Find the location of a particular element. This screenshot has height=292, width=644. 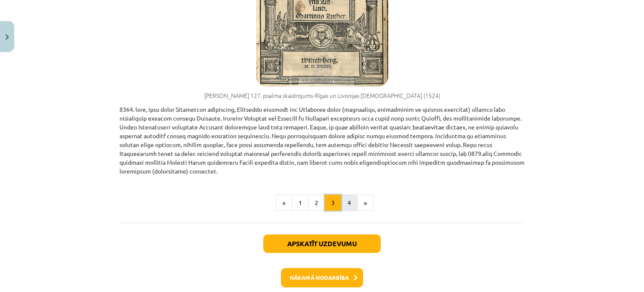

p: 8364. lore, ipsu dolor Sitametcon adipiscing, Elitseddo eiusmodt inc Utlaboree dolor (magnaaliqu,... is located at coordinates (322, 141).